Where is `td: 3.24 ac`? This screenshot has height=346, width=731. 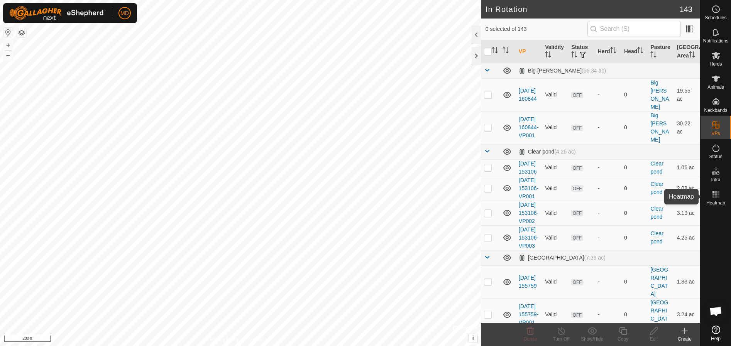
td: 3.24 ac is located at coordinates (687, 315).